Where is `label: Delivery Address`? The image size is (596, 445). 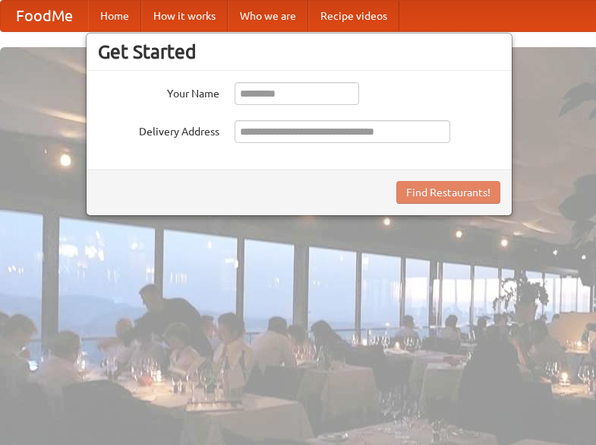
label: Delivery Address is located at coordinates (159, 129).